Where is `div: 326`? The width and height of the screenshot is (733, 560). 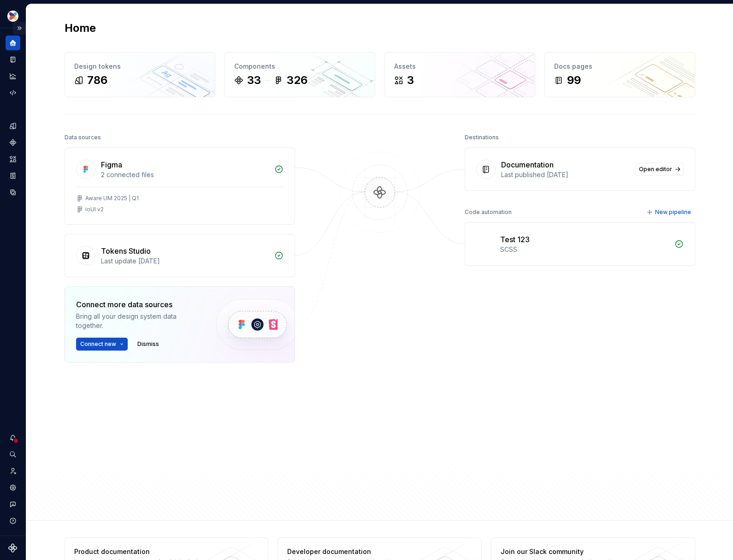
div: 326 is located at coordinates (296, 80).